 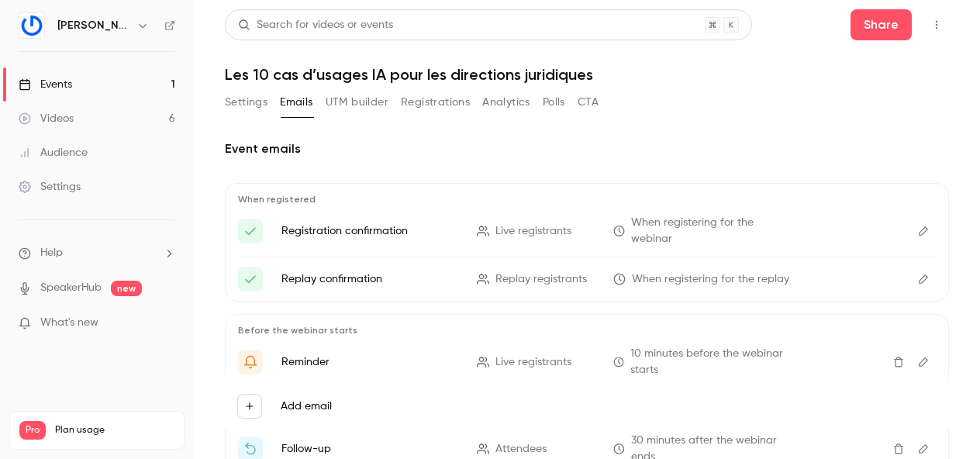 I want to click on button: Polls, so click(x=553, y=103).